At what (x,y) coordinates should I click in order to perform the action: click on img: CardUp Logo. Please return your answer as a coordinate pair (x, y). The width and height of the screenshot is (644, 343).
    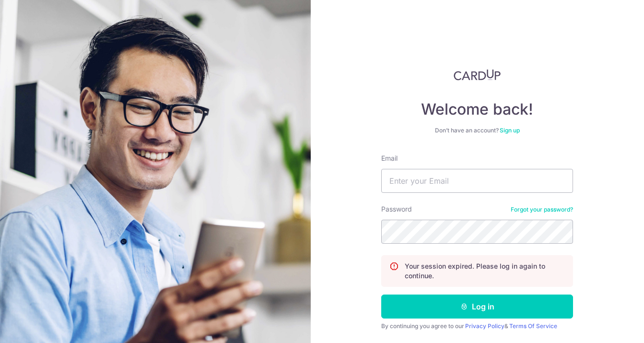
    Looking at the image, I should click on (477, 75).